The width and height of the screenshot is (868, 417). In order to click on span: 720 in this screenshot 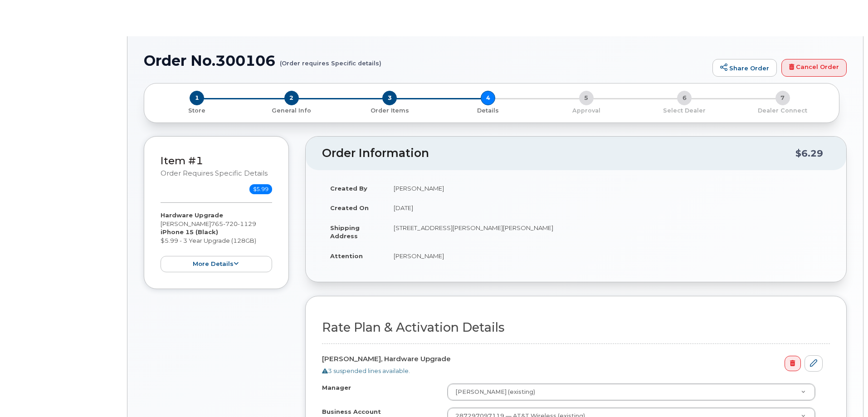, I will do `click(230, 223)`.